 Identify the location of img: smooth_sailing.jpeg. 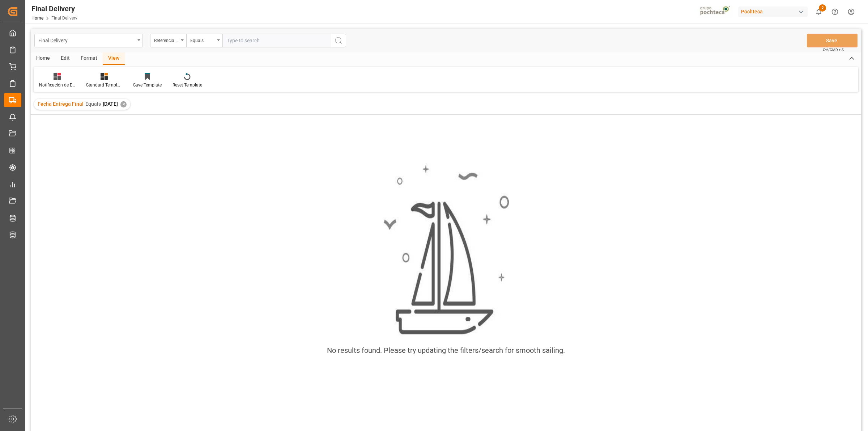
(446, 250).